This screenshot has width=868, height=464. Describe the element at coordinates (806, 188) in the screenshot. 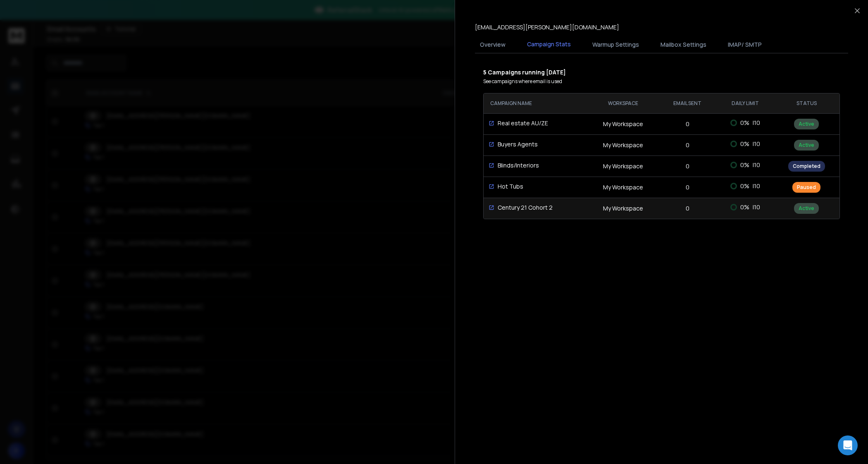

I see `div: Paused` at that location.